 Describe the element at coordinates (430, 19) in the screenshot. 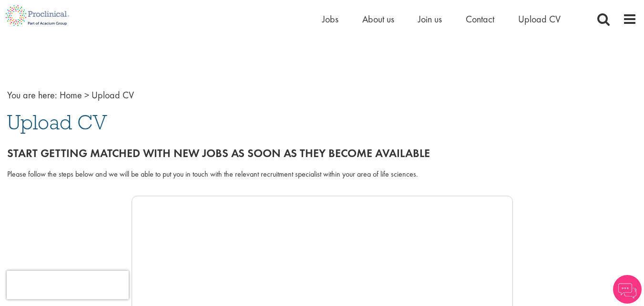

I see `a: Join us` at that location.